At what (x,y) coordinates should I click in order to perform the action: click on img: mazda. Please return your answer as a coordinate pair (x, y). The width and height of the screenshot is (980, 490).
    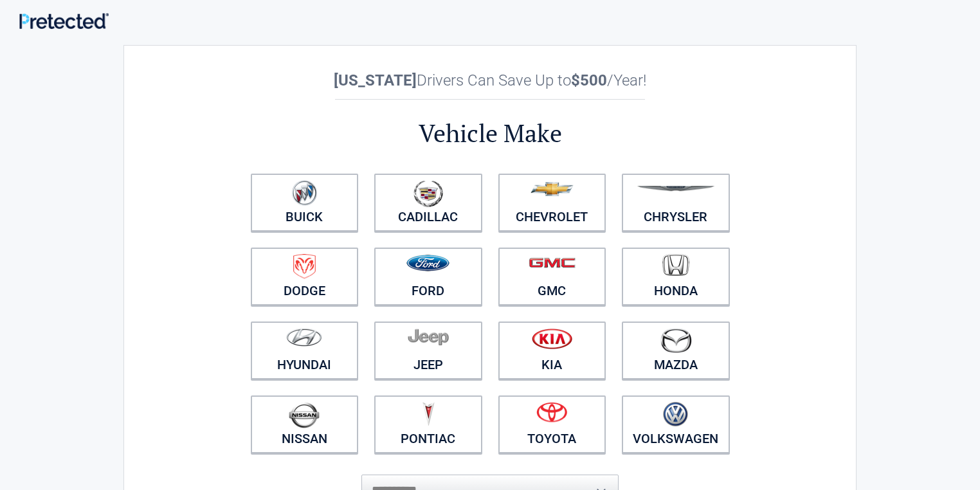
    Looking at the image, I should click on (676, 340).